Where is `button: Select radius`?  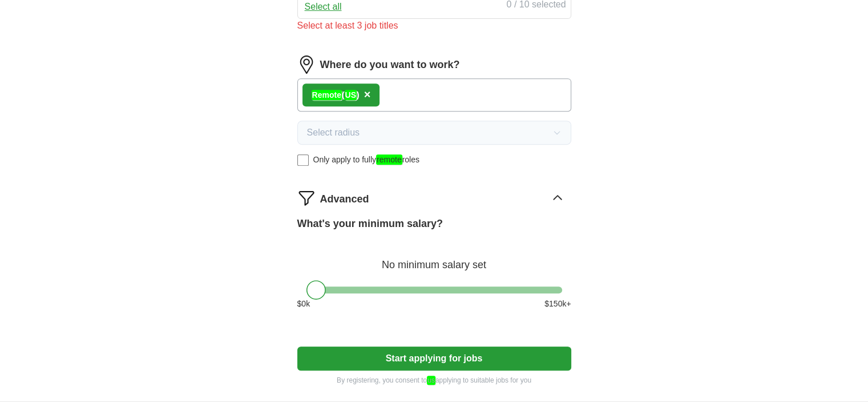 button: Select radius is located at coordinates (434, 132).